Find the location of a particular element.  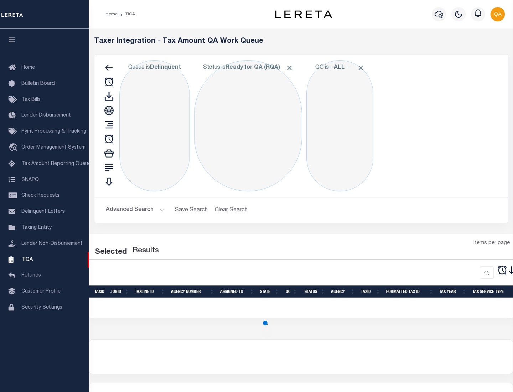

span: Bulletin Board is located at coordinates (38, 84).